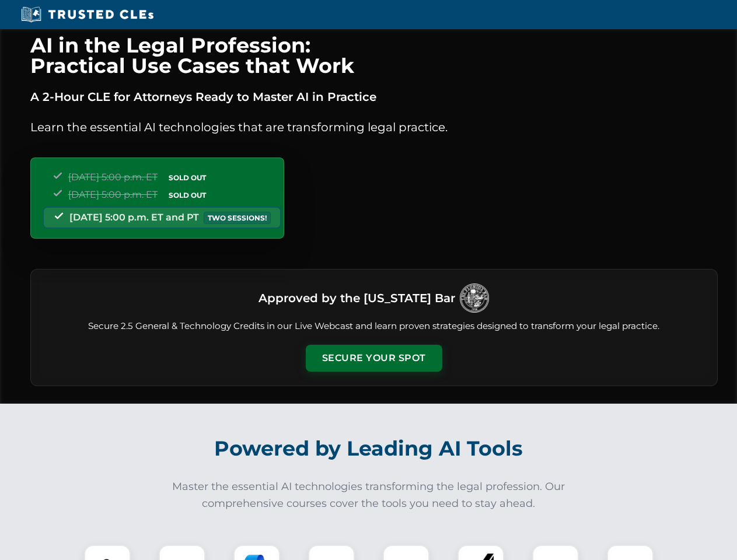 This screenshot has height=560, width=737. Describe the element at coordinates (474, 298) in the screenshot. I see `img: Logo` at that location.